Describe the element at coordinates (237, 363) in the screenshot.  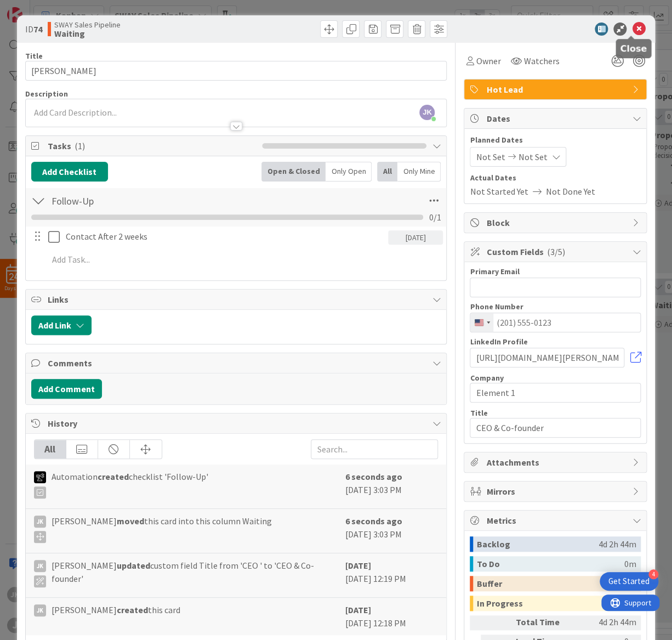
I see `span: Comments` at that location.